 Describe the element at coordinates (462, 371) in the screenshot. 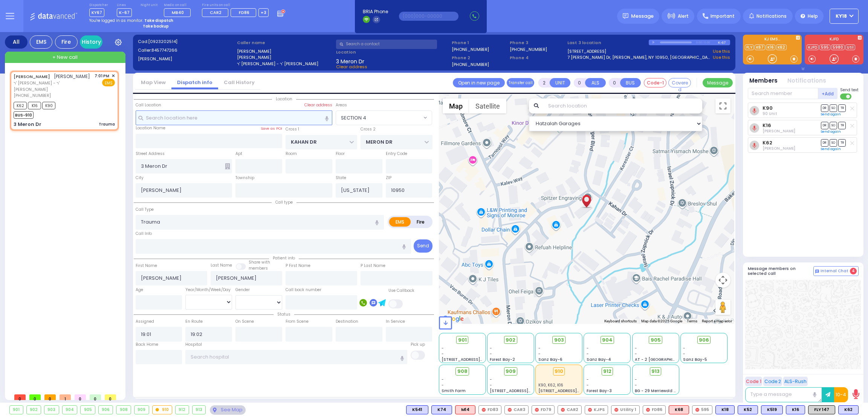

I see `span: 908` at that location.